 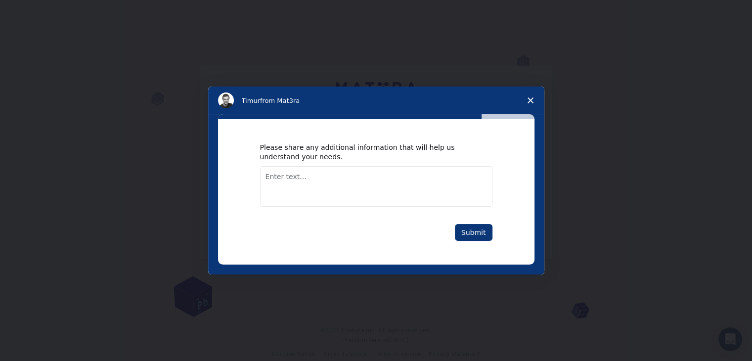 I want to click on div: Please share any additional information that will help us understand your needs., so click(x=369, y=152).